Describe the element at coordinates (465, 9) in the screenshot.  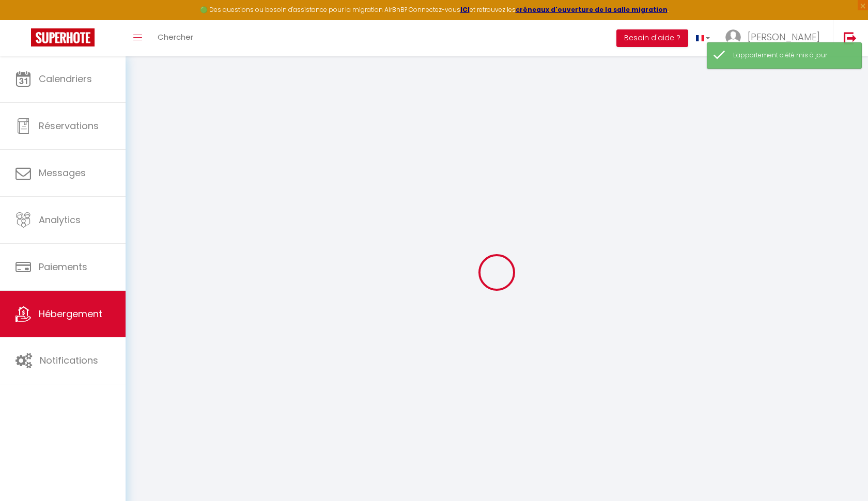
I see `strong: ICI` at that location.